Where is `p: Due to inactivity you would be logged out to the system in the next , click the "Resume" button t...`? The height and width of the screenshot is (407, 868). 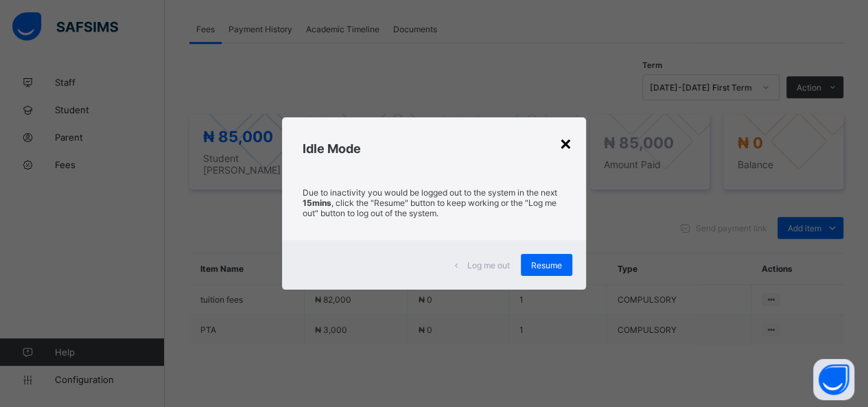
p: Due to inactivity you would be logged out to the system in the next , click the "Resume" button t... is located at coordinates (434, 202).